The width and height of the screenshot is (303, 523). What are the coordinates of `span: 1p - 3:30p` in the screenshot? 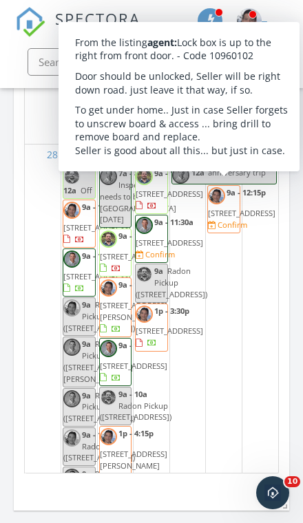 It's located at (171, 310).